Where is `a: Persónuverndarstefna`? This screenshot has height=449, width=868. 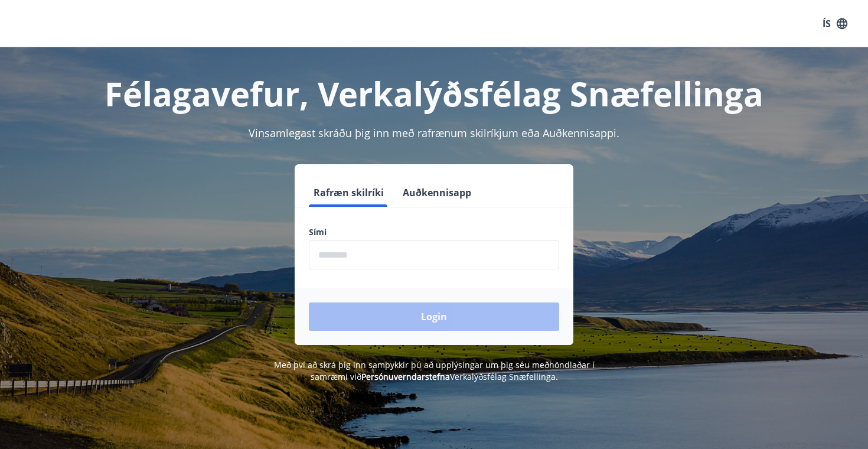
a: Persónuverndarstefna is located at coordinates (406, 377).